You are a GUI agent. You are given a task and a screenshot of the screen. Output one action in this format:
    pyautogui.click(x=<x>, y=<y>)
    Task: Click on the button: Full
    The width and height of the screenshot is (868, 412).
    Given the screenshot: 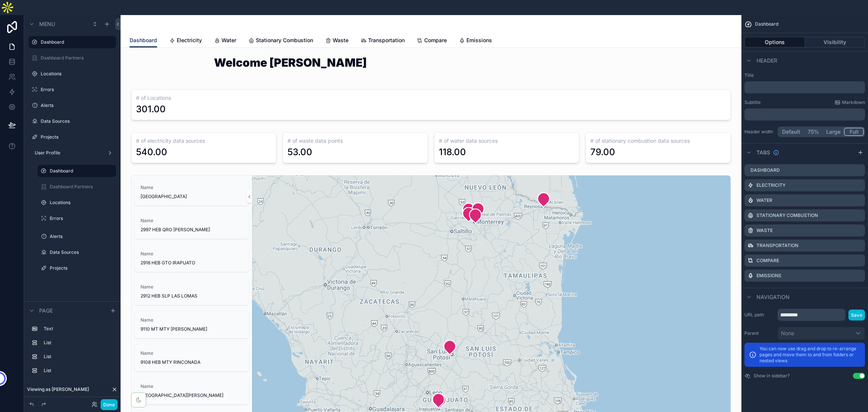 What is the action you would take?
    pyautogui.click(x=853, y=132)
    